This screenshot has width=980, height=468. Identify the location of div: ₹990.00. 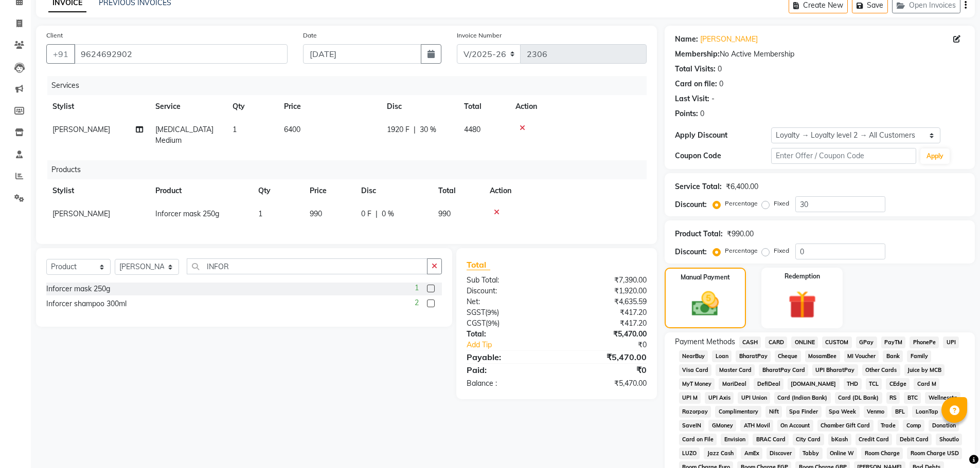
(740, 234).